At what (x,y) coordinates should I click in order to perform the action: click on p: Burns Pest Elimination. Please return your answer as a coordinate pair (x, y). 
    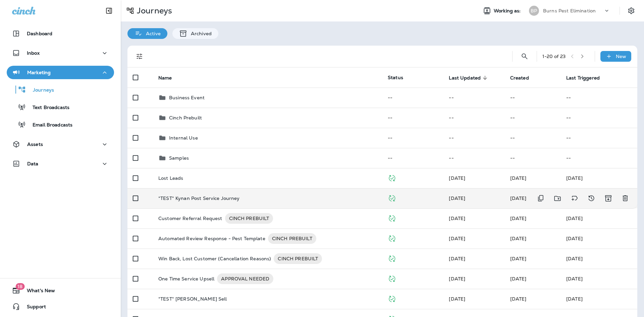
    Looking at the image, I should click on (569, 11).